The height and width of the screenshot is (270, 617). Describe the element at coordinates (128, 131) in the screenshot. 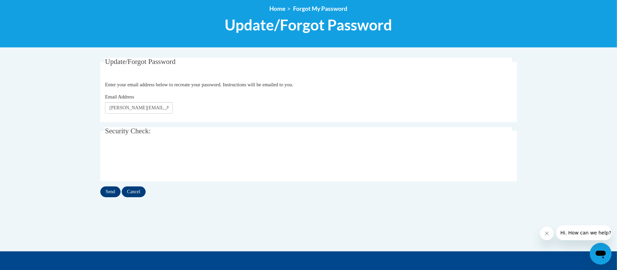

I see `span: Security Check:` at that location.